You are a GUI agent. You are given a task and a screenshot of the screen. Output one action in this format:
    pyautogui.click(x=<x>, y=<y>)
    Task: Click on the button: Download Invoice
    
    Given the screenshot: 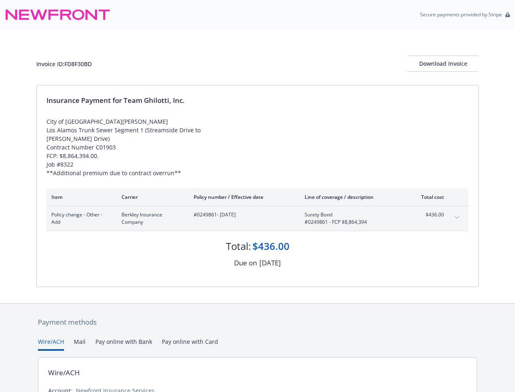 What is the action you would take?
    pyautogui.click(x=443, y=64)
    